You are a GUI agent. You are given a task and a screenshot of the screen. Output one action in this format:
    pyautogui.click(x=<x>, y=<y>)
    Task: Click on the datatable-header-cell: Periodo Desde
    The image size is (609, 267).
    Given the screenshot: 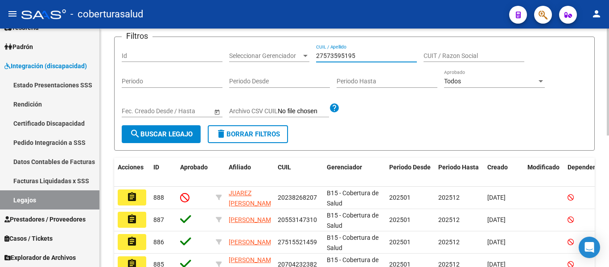 What is the action you would take?
    pyautogui.click(x=410, y=172)
    